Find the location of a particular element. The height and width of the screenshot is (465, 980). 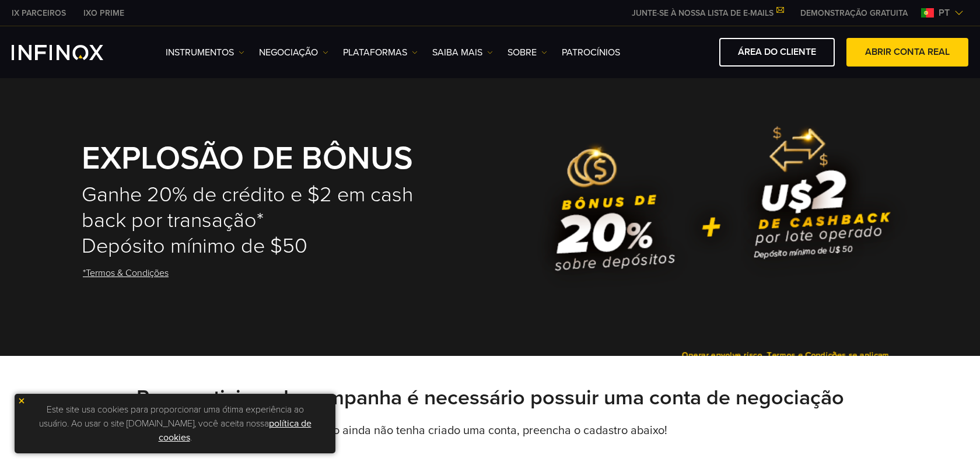

a: PLATAFORMAS is located at coordinates (381, 52).